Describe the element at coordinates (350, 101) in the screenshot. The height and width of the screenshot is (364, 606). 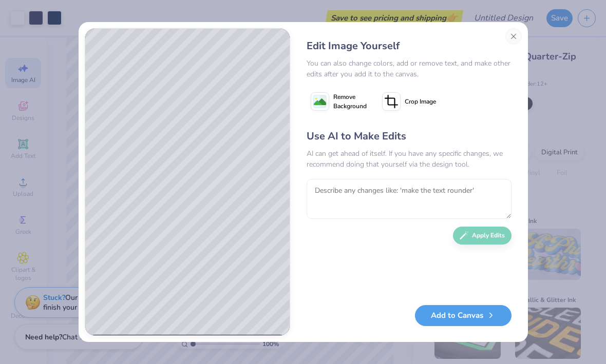
I see `span: Remove Background` at that location.